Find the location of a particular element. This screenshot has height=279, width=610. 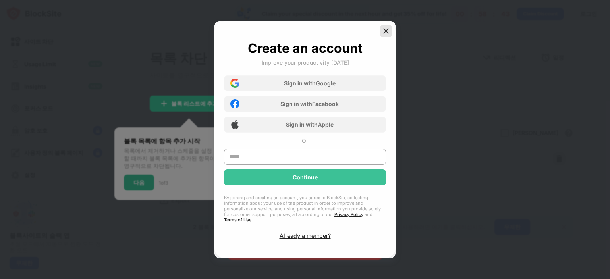

div: Sign in with Apple is located at coordinates (310, 124).